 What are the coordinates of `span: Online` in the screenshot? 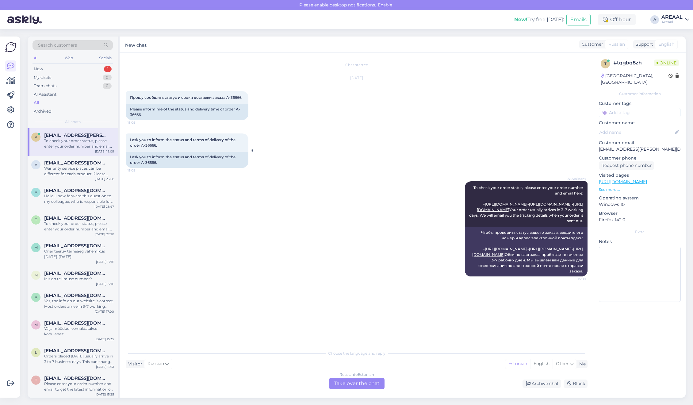 It's located at (666, 63).